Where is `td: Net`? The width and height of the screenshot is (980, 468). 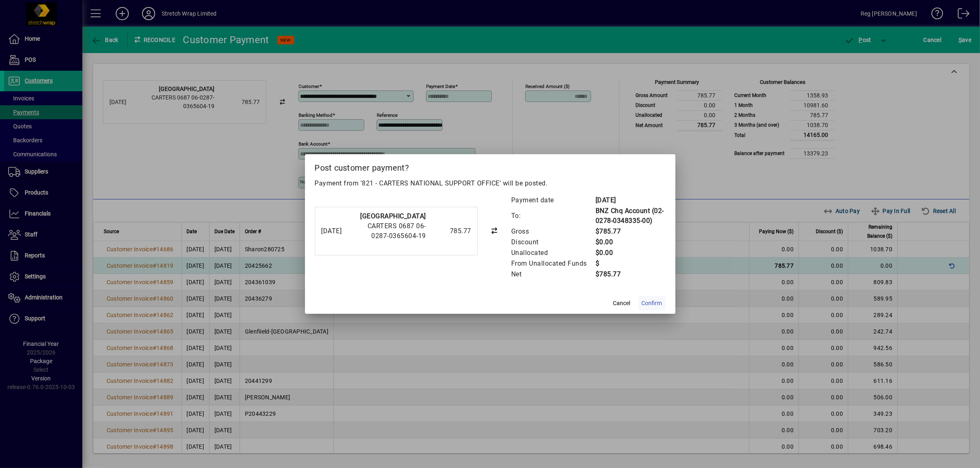 td: Net is located at coordinates (553, 274).